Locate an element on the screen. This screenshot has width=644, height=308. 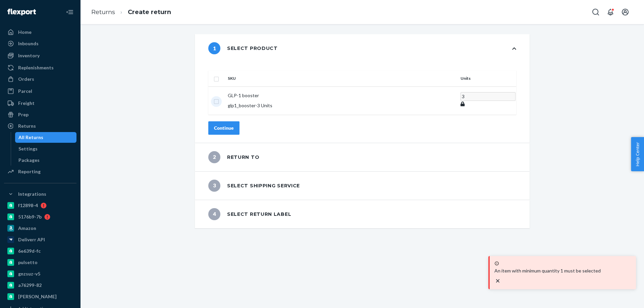
div: gnzsuz-v5 is located at coordinates (29, 274).